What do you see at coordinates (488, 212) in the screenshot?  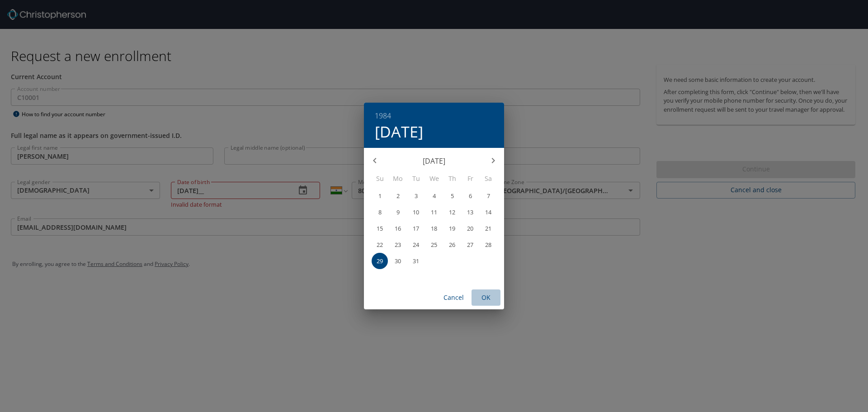 I see `p: 14` at bounding box center [488, 212].